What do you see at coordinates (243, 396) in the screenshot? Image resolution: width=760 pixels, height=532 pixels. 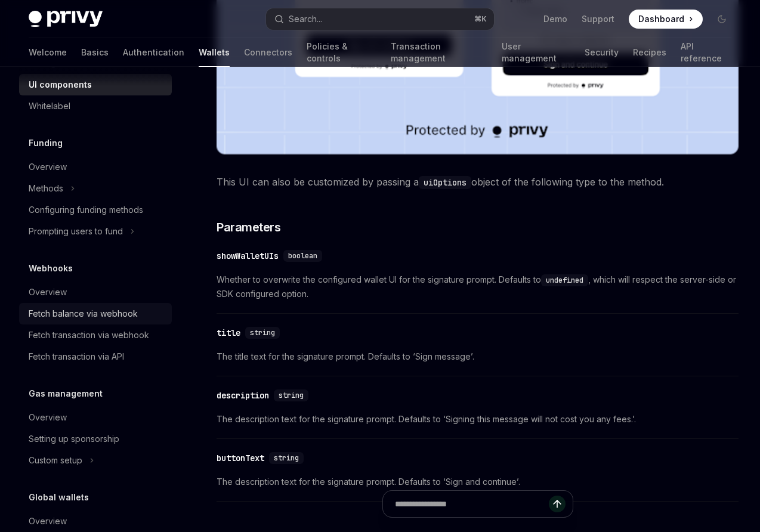 I see `div: description` at bounding box center [243, 396].